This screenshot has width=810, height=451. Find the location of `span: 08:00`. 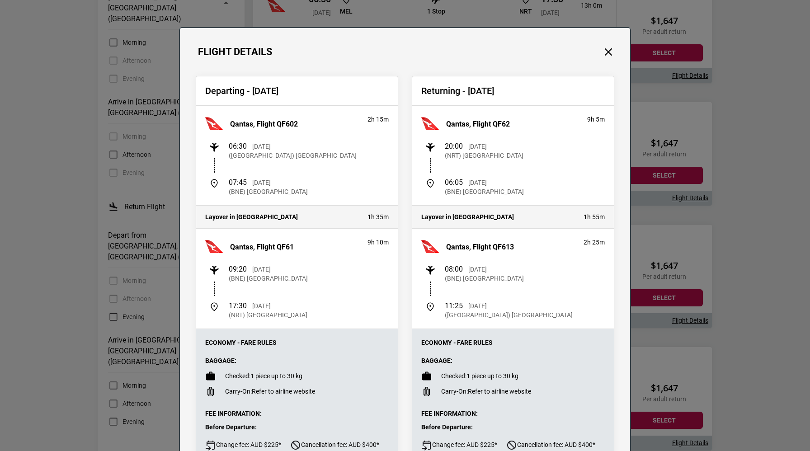

span: 08:00 is located at coordinates (454, 269).